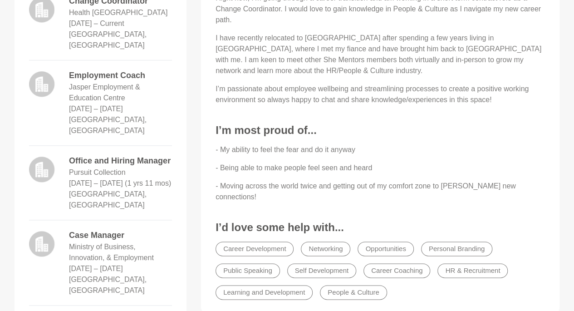  What do you see at coordinates (381, 150) in the screenshot?
I see `p: - My ability to feel the fear and do it anyway` at bounding box center [381, 150].